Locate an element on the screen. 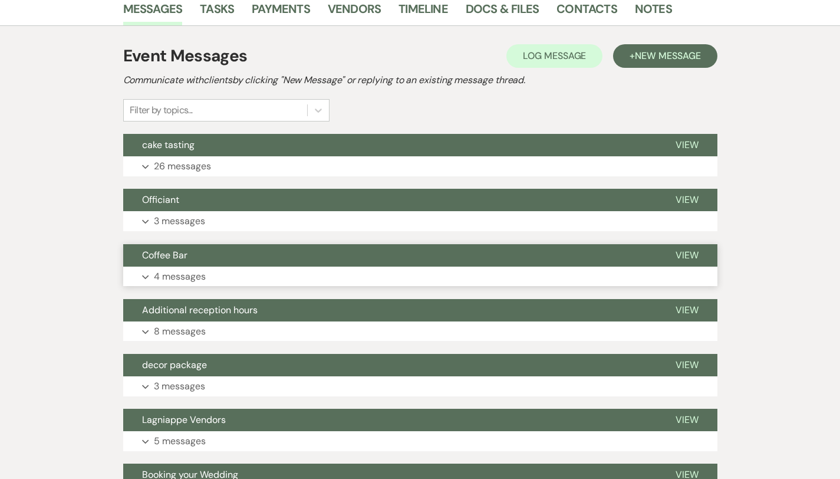  span: Log Message is located at coordinates (554, 55).